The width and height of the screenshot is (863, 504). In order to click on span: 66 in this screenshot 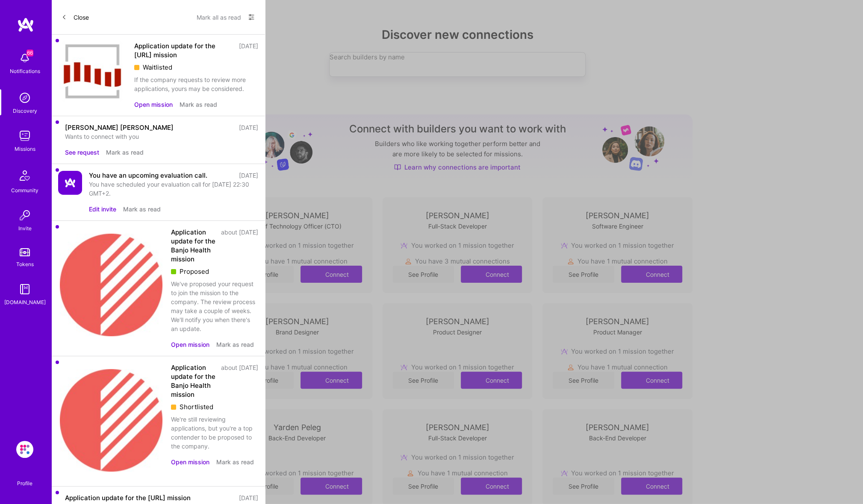, I will do `click(30, 53)`.